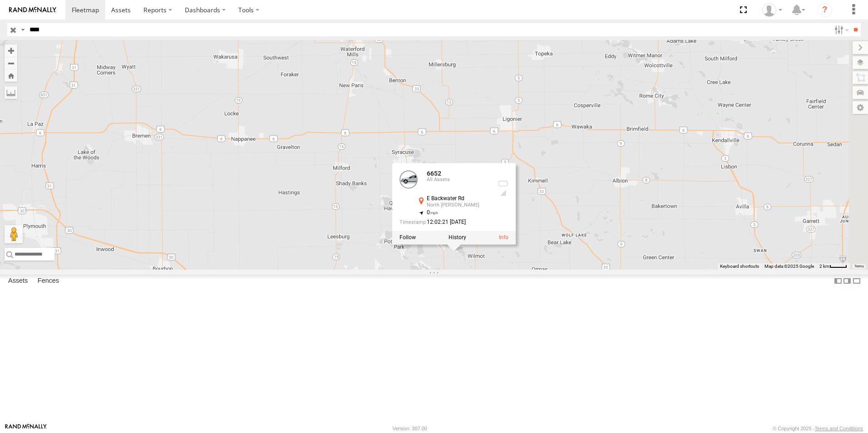 Image resolution: width=868 pixels, height=433 pixels. What do you see at coordinates (458, 180) in the screenshot?
I see `div: All Assets` at bounding box center [458, 180].